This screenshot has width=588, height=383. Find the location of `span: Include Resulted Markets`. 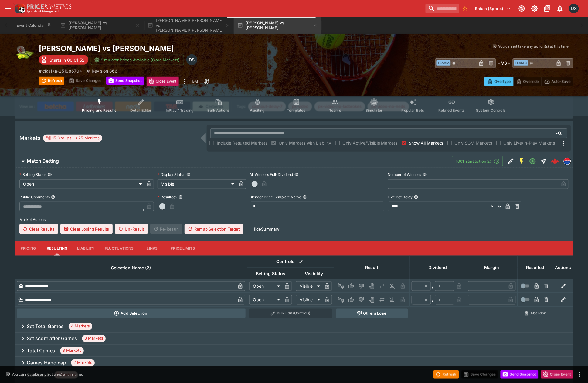

span: Include Resulted Markets is located at coordinates (242, 143).